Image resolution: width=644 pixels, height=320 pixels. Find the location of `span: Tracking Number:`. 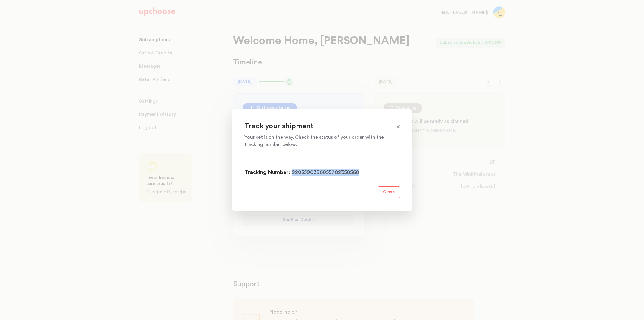

span: Tracking Number: is located at coordinates (267, 172).